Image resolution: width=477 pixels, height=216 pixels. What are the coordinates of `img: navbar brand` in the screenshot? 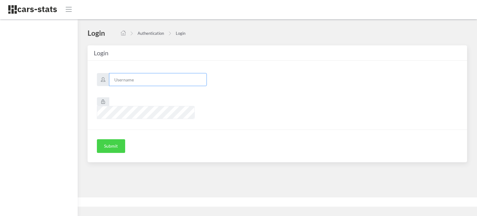 It's located at (33, 9).